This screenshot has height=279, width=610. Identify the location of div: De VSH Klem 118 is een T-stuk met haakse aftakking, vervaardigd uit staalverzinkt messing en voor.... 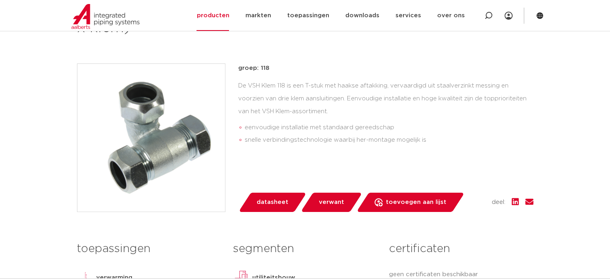
(386, 114).